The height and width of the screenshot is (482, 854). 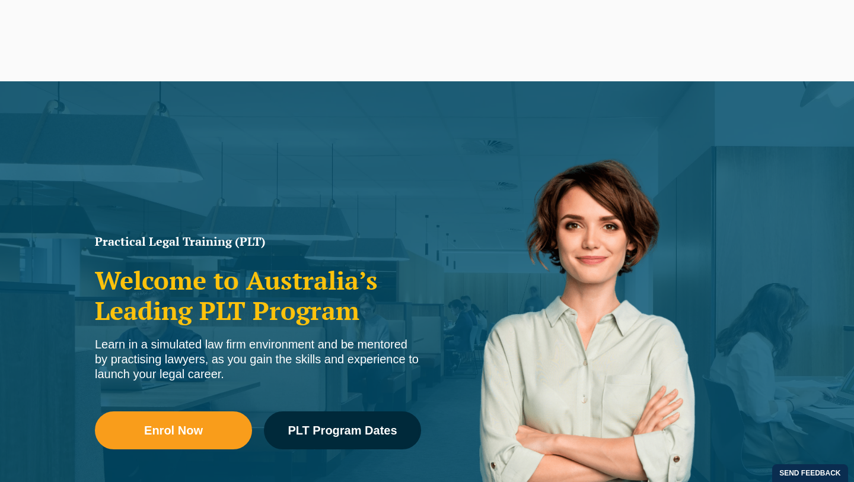 What do you see at coordinates (258, 241) in the screenshot?
I see `h1: Practical Legal Training (PLT)` at bounding box center [258, 241].